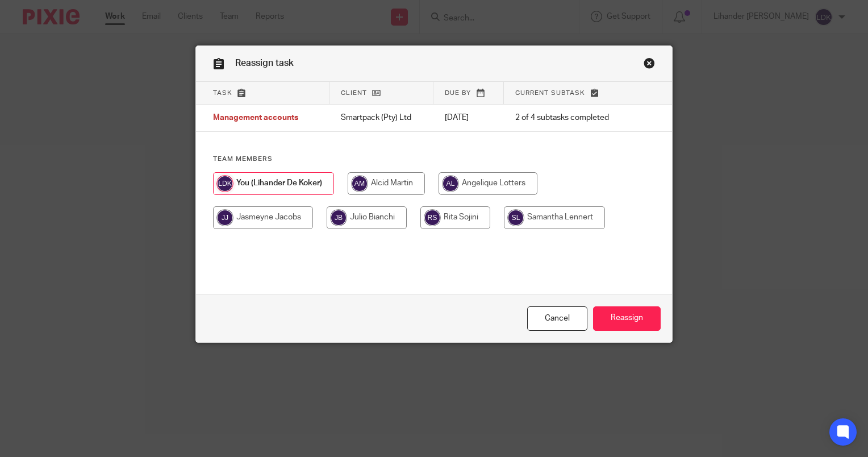  What do you see at coordinates (569, 118) in the screenshot?
I see `td: 2 of 4 subtasks completed` at bounding box center [569, 118].